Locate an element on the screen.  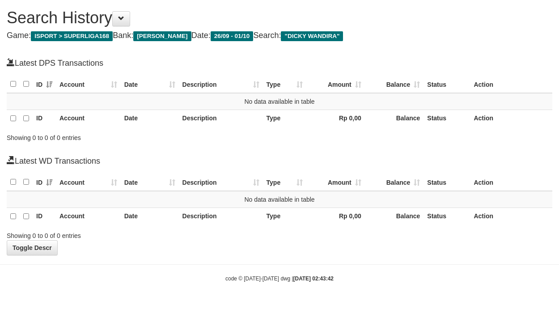
span: ISPORT > SUPERLIGA168 is located at coordinates (72, 36).